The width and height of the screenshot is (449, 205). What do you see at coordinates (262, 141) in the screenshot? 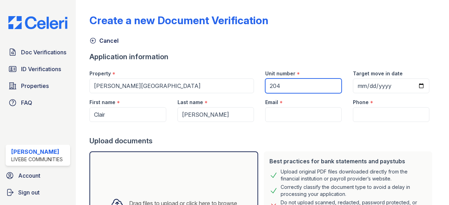
I see `div: Upload documents` at bounding box center [262, 141].